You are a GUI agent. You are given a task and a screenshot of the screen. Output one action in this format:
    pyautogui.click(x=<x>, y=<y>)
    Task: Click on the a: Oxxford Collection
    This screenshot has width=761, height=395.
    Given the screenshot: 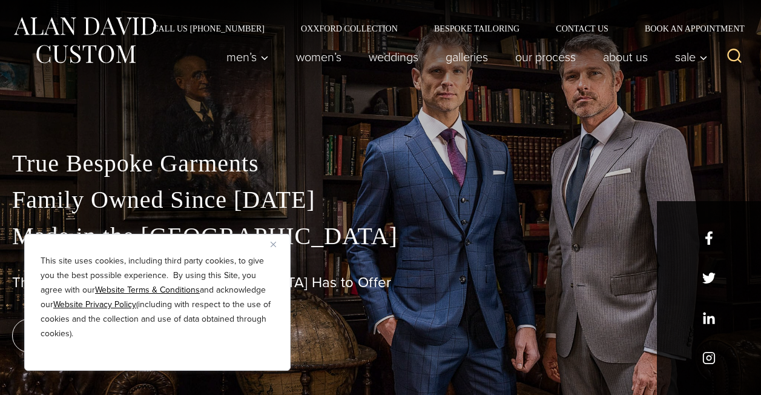 What is the action you would take?
    pyautogui.click(x=349, y=28)
    